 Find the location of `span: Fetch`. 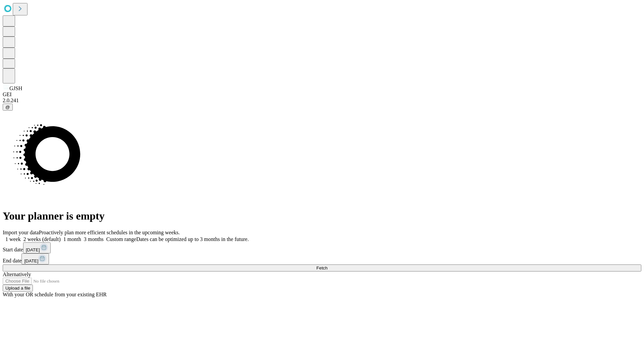

span: Fetch is located at coordinates (322, 268).